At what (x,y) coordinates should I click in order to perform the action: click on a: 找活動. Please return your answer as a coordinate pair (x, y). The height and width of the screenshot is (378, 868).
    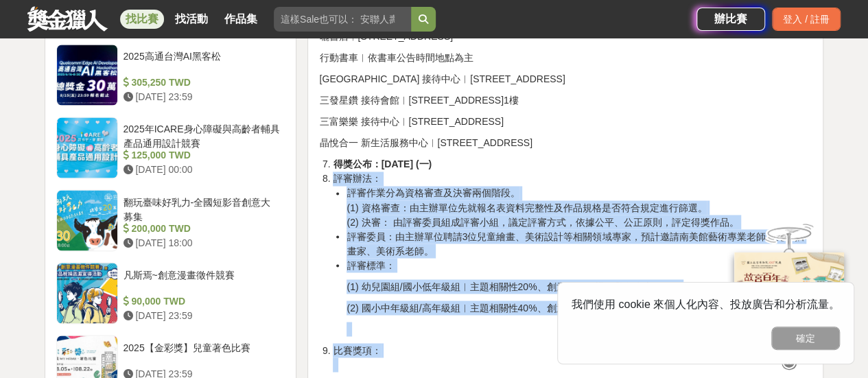
    Looking at the image, I should click on (191, 19).